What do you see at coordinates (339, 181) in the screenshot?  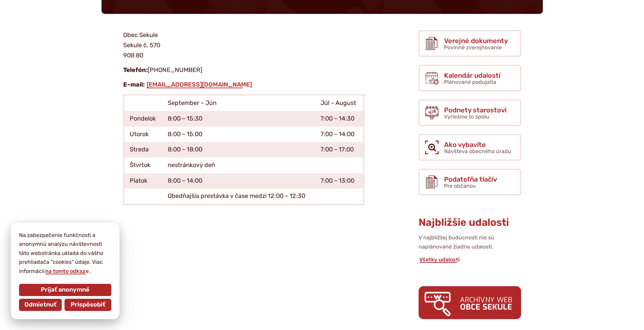 I see `td: 7:00 – 13:00` at bounding box center [339, 181].